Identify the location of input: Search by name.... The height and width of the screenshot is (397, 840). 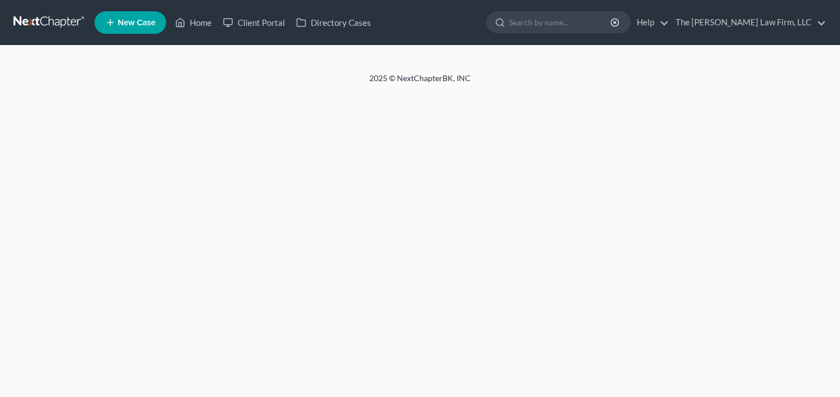
(560, 22).